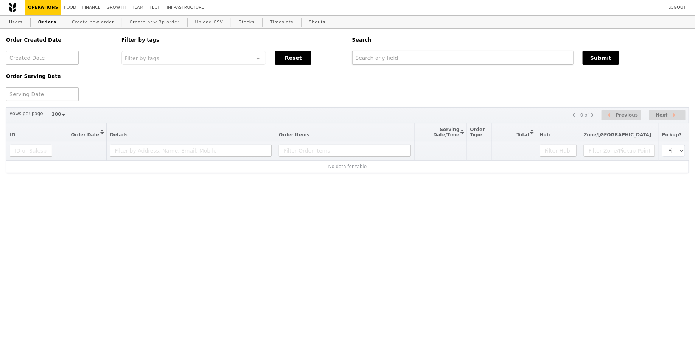  What do you see at coordinates (345, 151) in the screenshot?
I see `input: Filter Order Items` at bounding box center [345, 151].